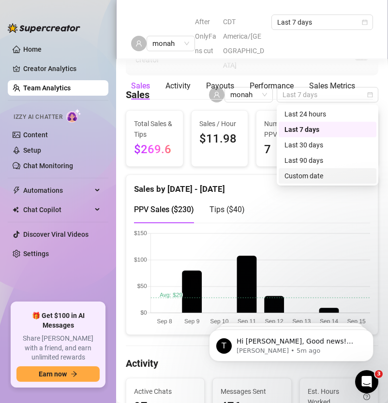  What do you see at coordinates (137, 95) in the screenshot?
I see `h4: Sales` at bounding box center [137, 95].